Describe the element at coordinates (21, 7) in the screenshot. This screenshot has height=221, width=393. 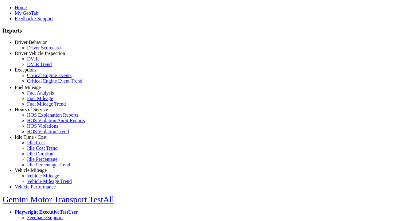
I see `a: Home` at that location.